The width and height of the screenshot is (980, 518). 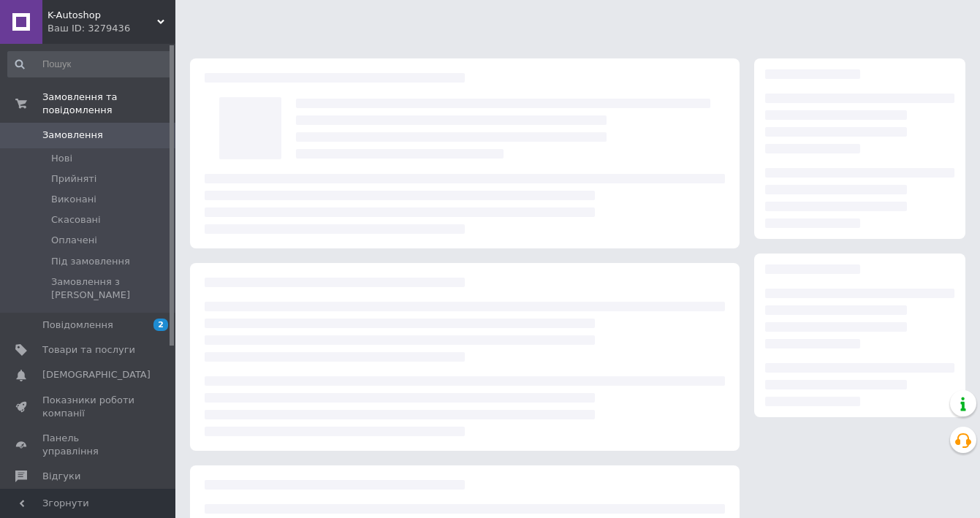 What do you see at coordinates (108, 104) in the screenshot?
I see `span: Замовлення та повідомлення` at bounding box center [108, 104].